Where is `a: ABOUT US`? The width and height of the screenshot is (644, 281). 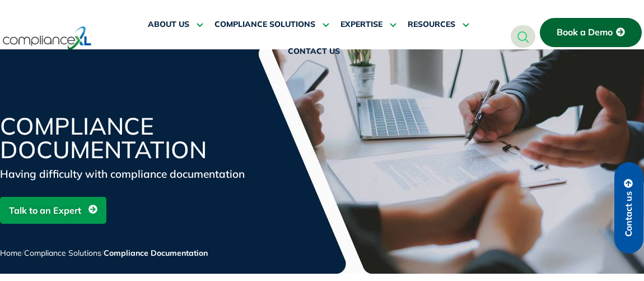 a: ABOUT US is located at coordinates (176, 25).